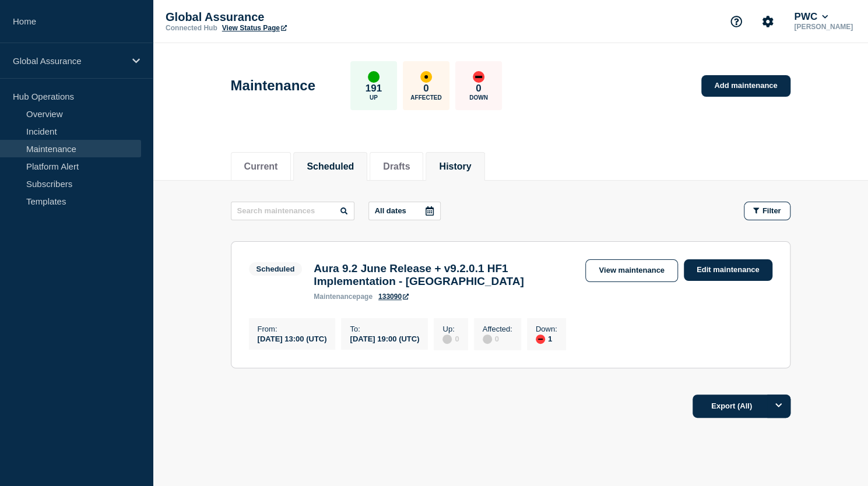 This screenshot has width=868, height=486. Describe the element at coordinates (334, 297) in the screenshot. I see `span: maintenance` at that location.